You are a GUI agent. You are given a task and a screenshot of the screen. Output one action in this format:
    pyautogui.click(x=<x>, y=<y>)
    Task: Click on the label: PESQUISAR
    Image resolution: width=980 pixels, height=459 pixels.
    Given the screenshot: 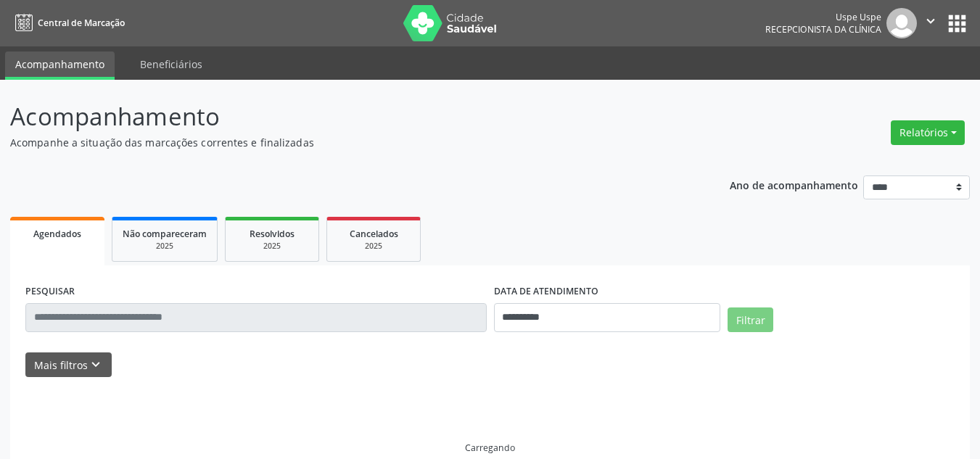 What is the action you would take?
    pyautogui.click(x=50, y=292)
    